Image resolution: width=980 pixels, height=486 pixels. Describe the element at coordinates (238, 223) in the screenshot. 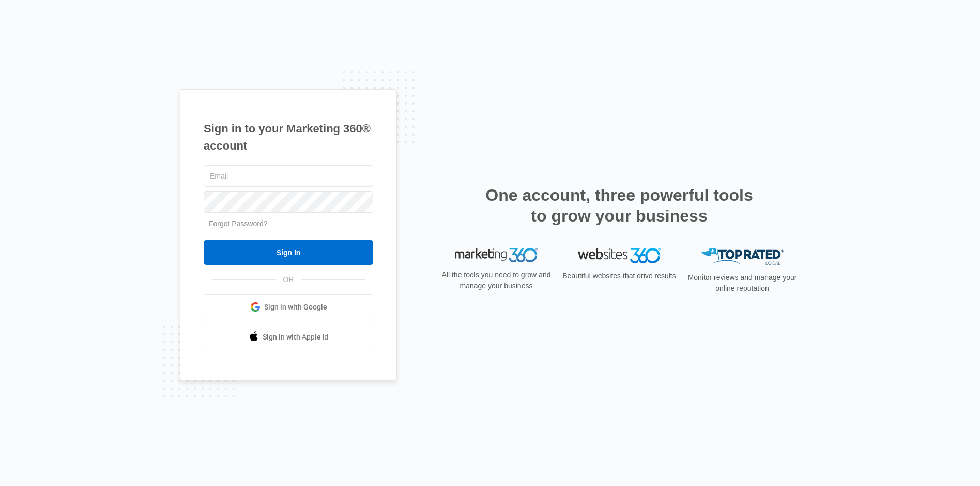

I see `a: Forgot Password?` at that location.